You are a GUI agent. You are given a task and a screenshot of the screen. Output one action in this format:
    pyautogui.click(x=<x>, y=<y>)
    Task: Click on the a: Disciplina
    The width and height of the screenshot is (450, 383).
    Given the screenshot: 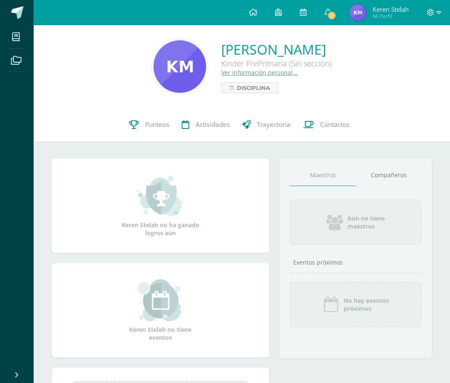 What is the action you would take?
    pyautogui.click(x=250, y=88)
    